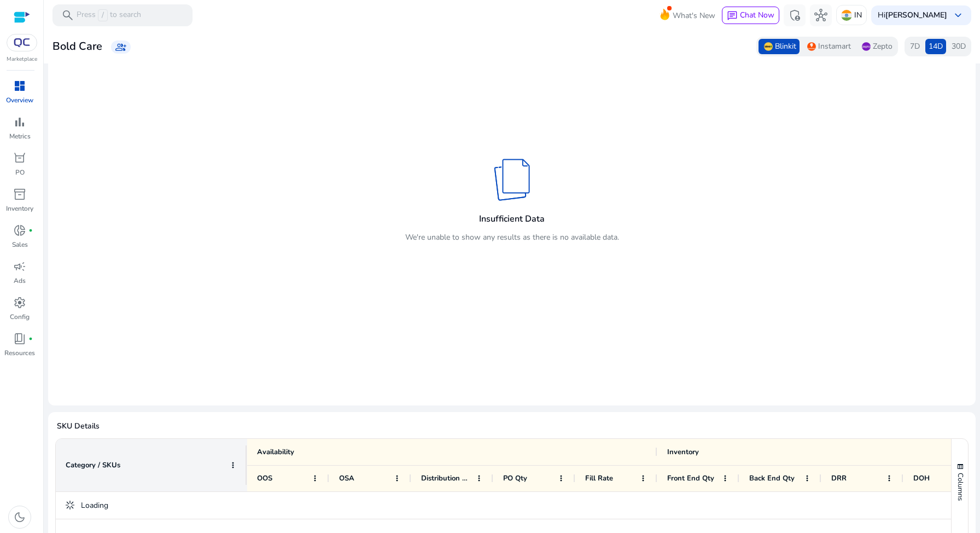 This screenshot has width=980, height=533. Describe the element at coordinates (20, 281) in the screenshot. I see `p: Ads` at that location.